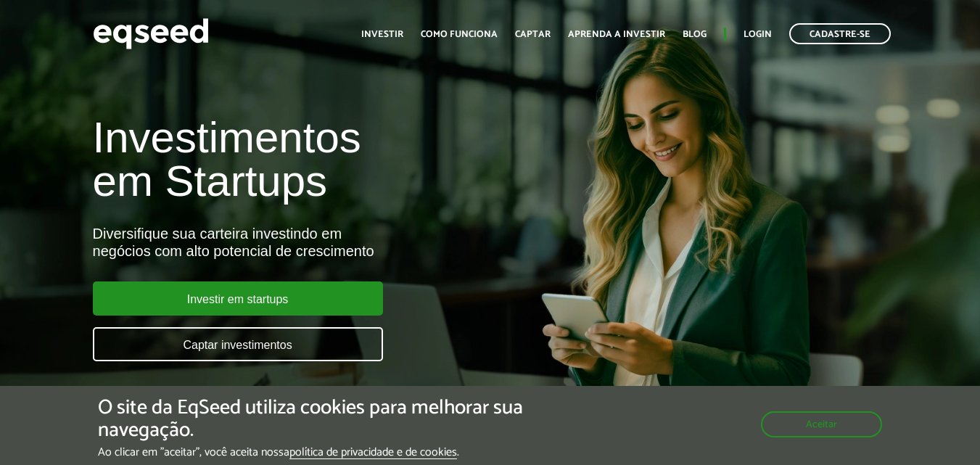 The width and height of the screenshot is (980, 465). What do you see at coordinates (533, 34) in the screenshot?
I see `a: Captar` at bounding box center [533, 34].